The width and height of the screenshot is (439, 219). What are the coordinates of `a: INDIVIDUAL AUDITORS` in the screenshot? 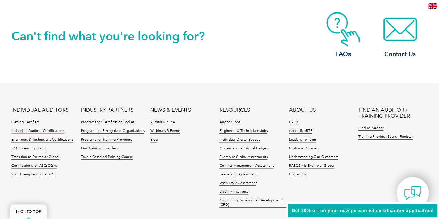 It's located at (40, 110).